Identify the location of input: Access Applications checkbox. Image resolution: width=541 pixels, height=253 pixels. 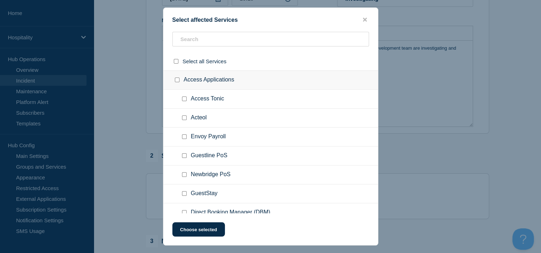
(177, 80).